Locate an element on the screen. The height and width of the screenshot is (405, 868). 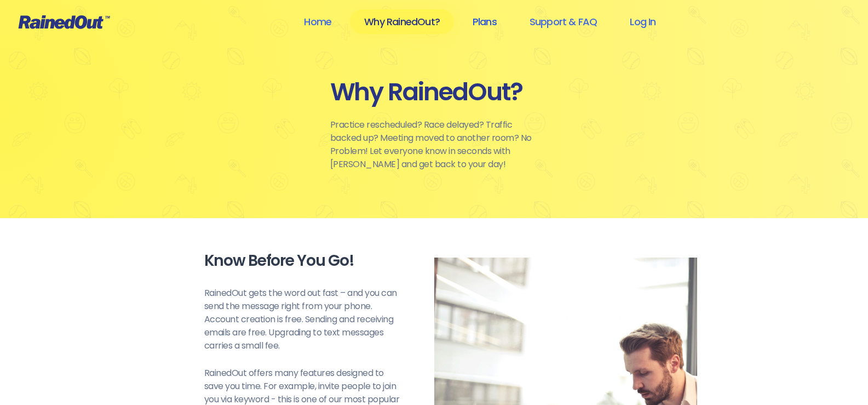
a: Support & FAQ is located at coordinates (563, 21).